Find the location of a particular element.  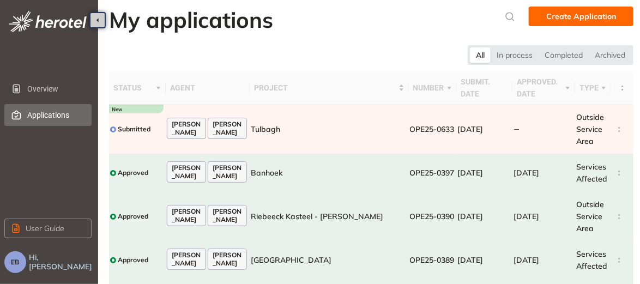

div: Completed is located at coordinates (564, 55).